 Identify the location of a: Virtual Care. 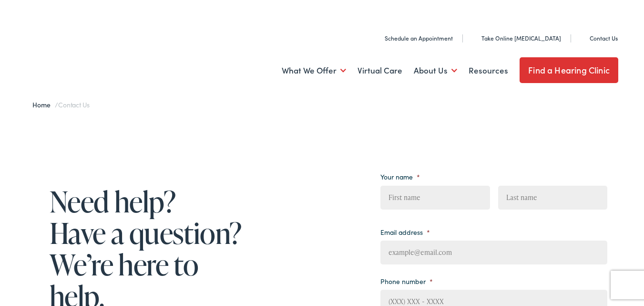
(380, 71).